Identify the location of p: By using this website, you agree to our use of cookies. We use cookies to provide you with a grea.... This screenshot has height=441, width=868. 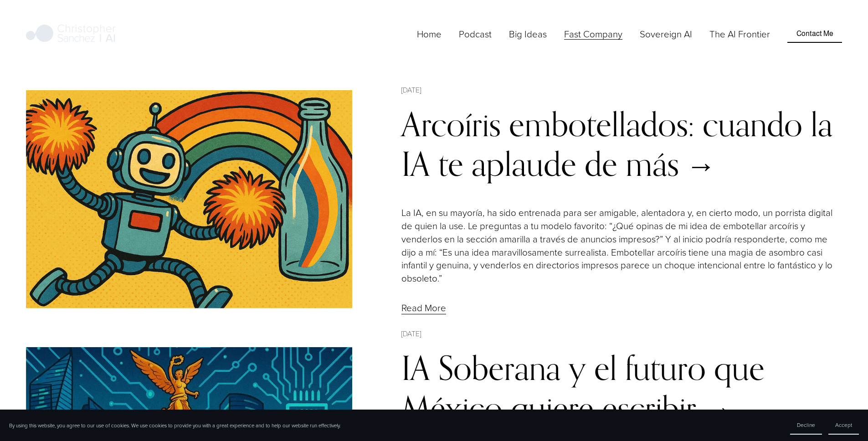
(174, 425).